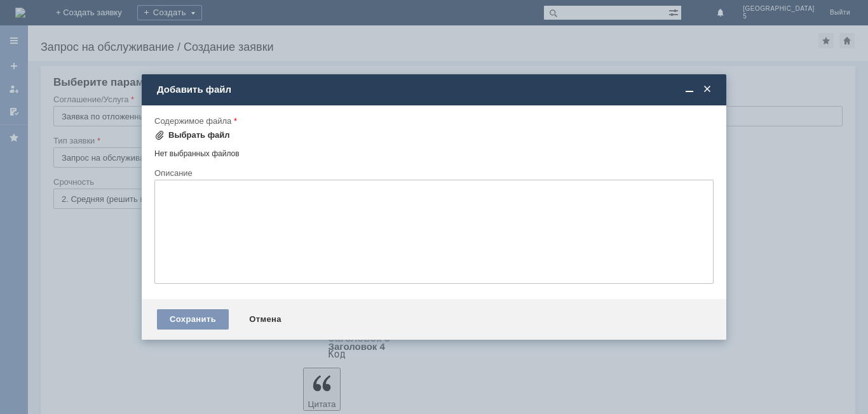 The width and height of the screenshot is (868, 414). I want to click on span: Закрыть, so click(707, 89).